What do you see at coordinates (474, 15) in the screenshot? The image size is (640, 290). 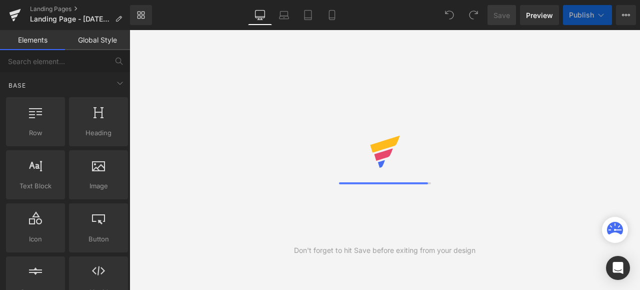 I see `button: Redo` at bounding box center [474, 15].